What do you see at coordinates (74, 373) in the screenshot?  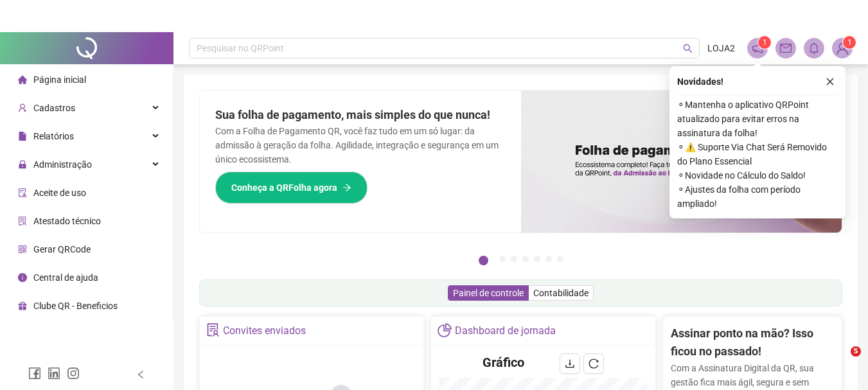 I see `span: instagram` at bounding box center [74, 373].